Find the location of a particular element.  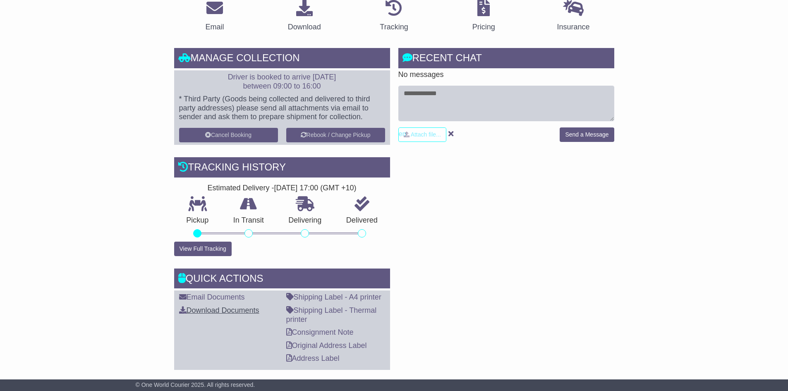

a: Address Label is located at coordinates (313, 358).